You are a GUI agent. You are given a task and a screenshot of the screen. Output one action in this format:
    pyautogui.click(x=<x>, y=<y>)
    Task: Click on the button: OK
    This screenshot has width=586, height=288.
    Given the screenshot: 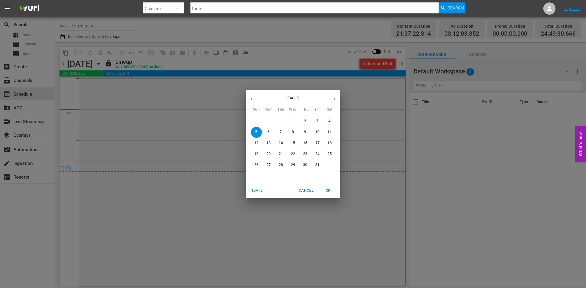 What is the action you would take?
    pyautogui.click(x=328, y=191)
    